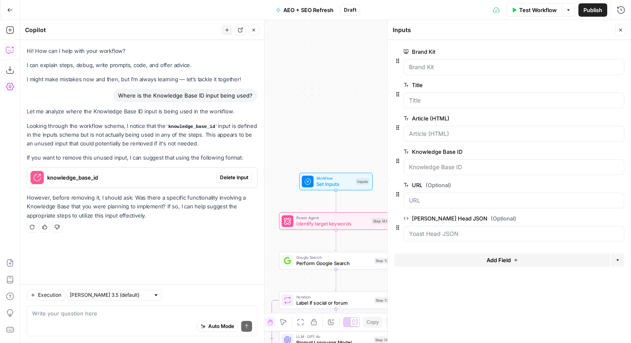 This screenshot has height=343, width=631. What do you see at coordinates (142, 207) in the screenshot?
I see `p: However, before removing it, I should ask: Was there a specific functionality involving a Knowled...` at bounding box center [142, 207].